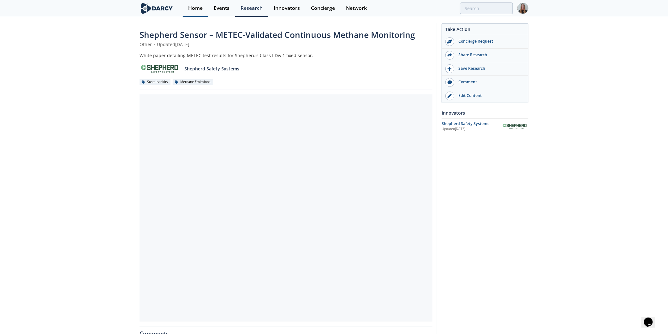 The width and height of the screenshot is (668, 334). I want to click on div: Network, so click(356, 8).